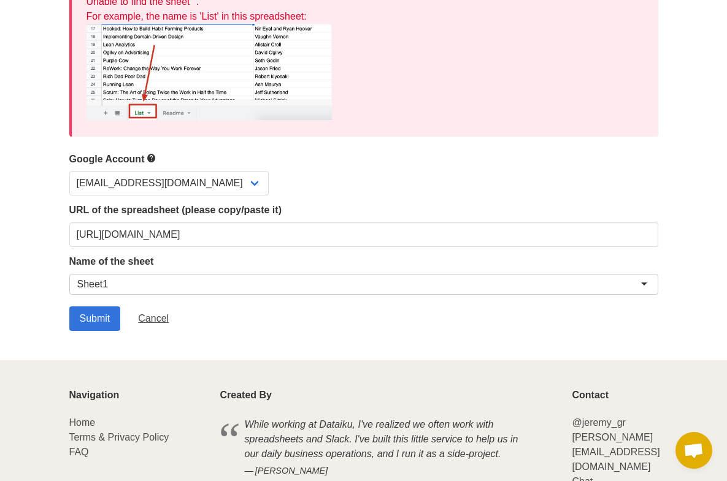 This screenshot has height=481, width=727. Describe the element at coordinates (364, 210) in the screenshot. I see `label: URL of the spreadsheet (please copy/paste it)` at that location.